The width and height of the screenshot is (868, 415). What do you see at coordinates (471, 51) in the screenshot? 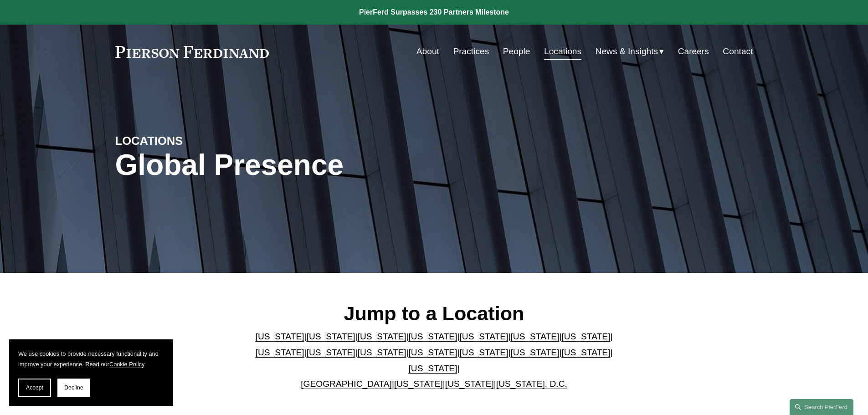
I see `a: Practices` at bounding box center [471, 51].